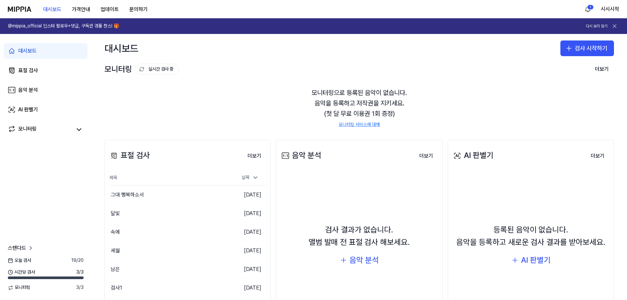 This screenshot has width=627, height=300. Describe the element at coordinates (168, 178) in the screenshot. I see `th: 제목` at that location.